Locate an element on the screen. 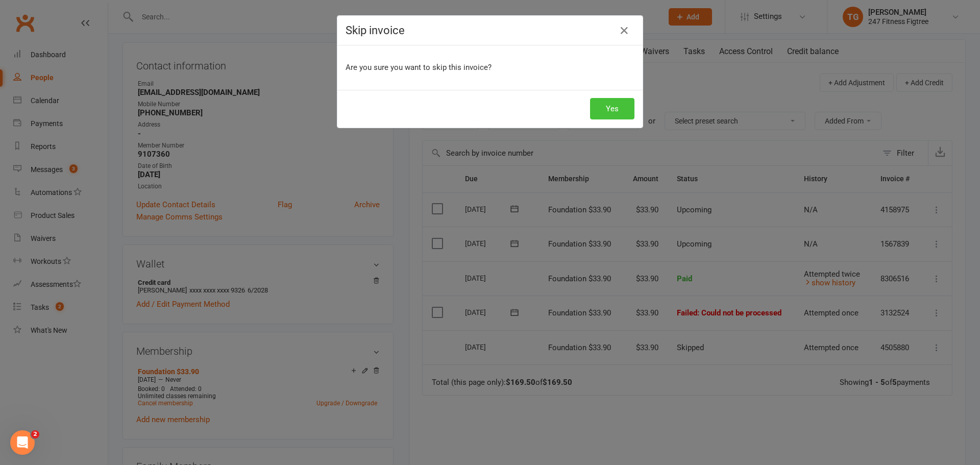  h4: Skip invoice is located at coordinates (490, 30).